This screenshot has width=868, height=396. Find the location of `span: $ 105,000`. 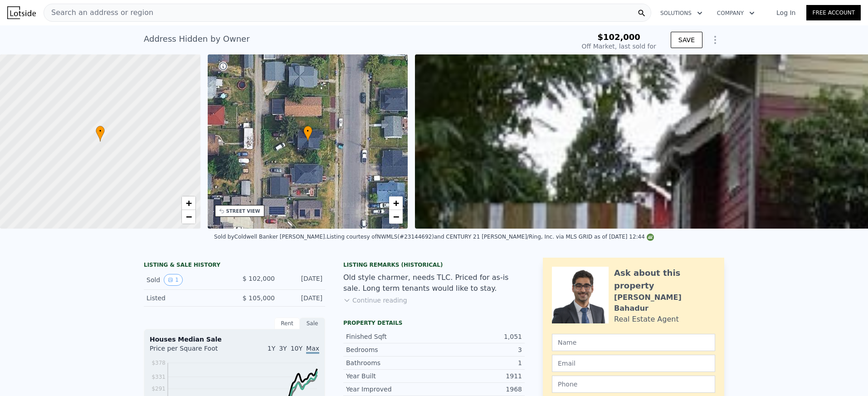

span: $ 105,000 is located at coordinates (258, 298).